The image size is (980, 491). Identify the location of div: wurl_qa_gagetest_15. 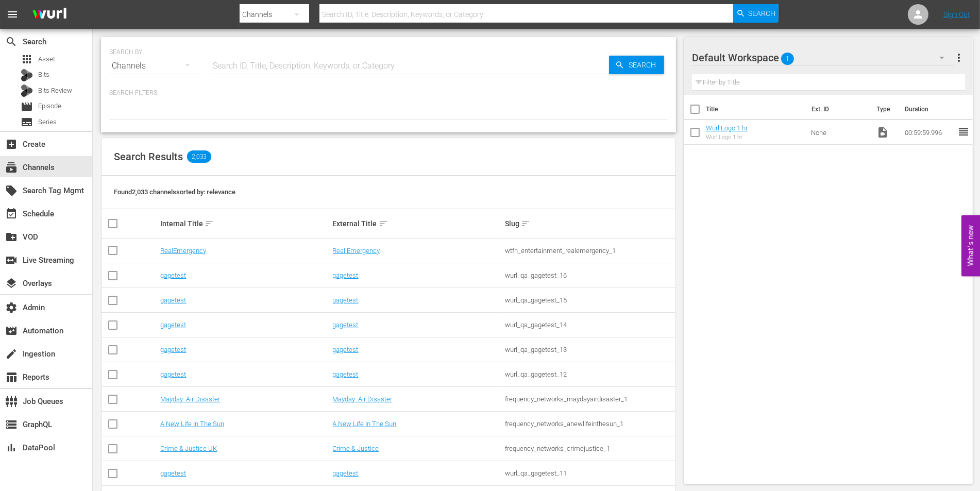
(589, 300).